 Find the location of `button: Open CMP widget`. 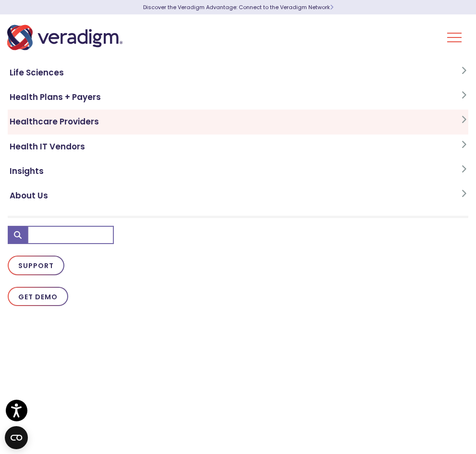

button: Open CMP widget is located at coordinates (16, 438).